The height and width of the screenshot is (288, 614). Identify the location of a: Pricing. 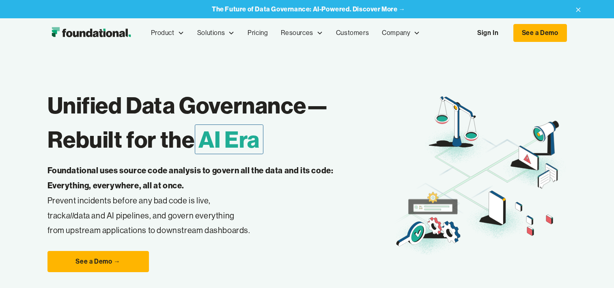
(258, 33).